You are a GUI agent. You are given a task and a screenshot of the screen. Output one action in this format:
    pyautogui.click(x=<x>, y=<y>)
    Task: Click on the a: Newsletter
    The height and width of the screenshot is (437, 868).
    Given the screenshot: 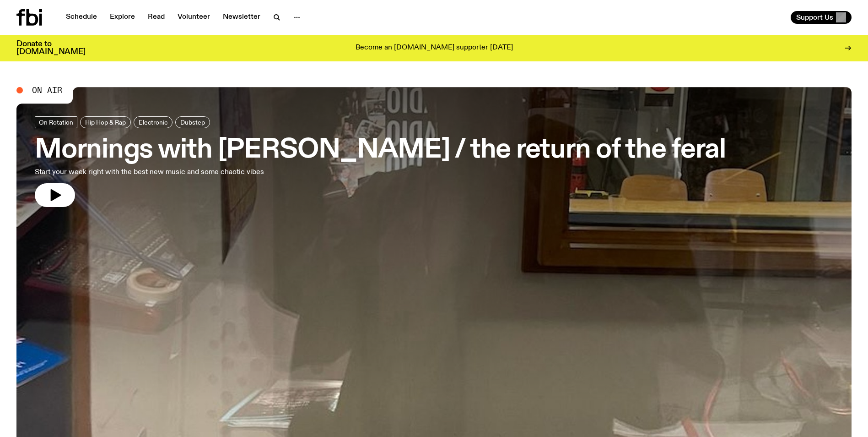 What is the action you would take?
    pyautogui.click(x=242, y=18)
    